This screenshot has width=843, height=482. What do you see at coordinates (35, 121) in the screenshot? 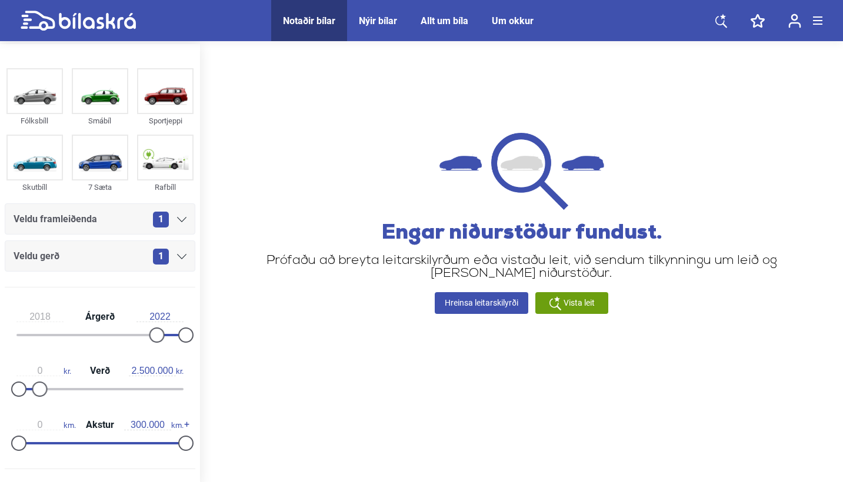
I see `div: Fólksbíll` at bounding box center [35, 121].